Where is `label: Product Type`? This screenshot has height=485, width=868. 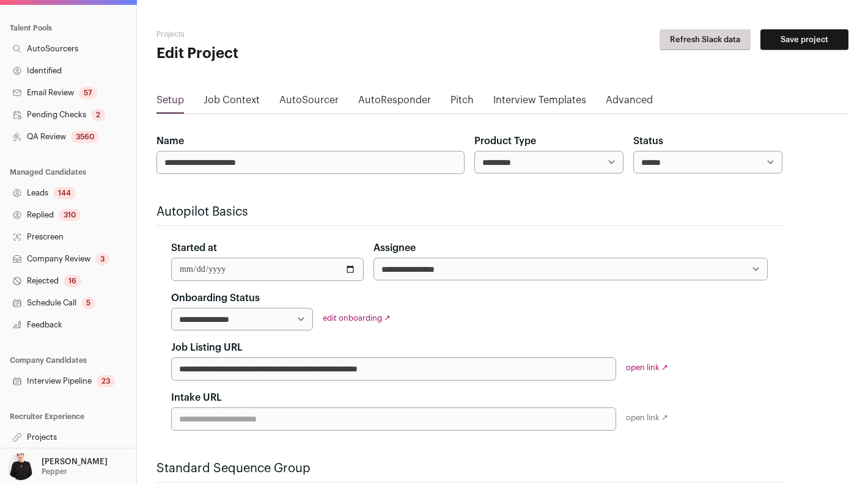 label: Product Type is located at coordinates (505, 141).